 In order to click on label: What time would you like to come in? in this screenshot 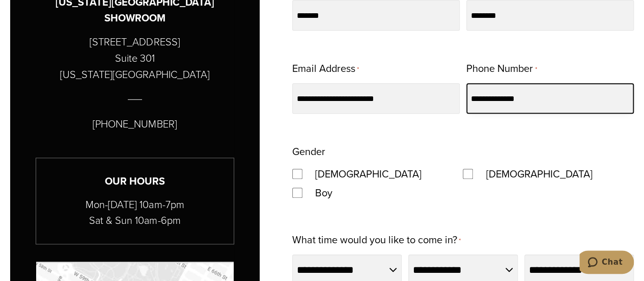, I will do `click(376, 240)`.